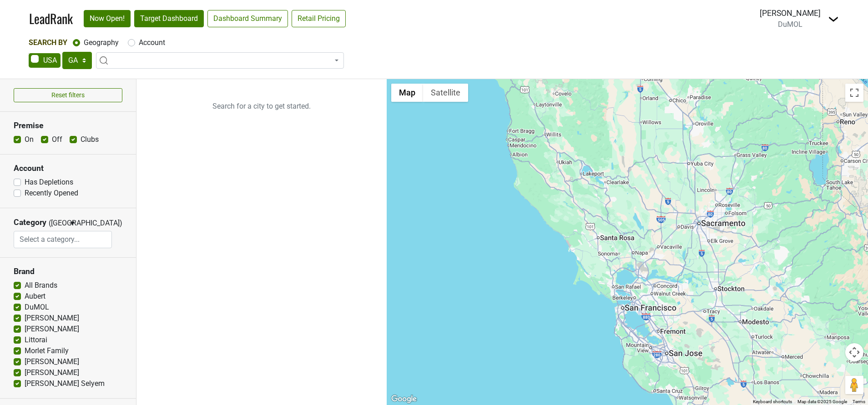 The width and height of the screenshot is (868, 405). Describe the element at coordinates (68, 95) in the screenshot. I see `button: Reset filters` at that location.